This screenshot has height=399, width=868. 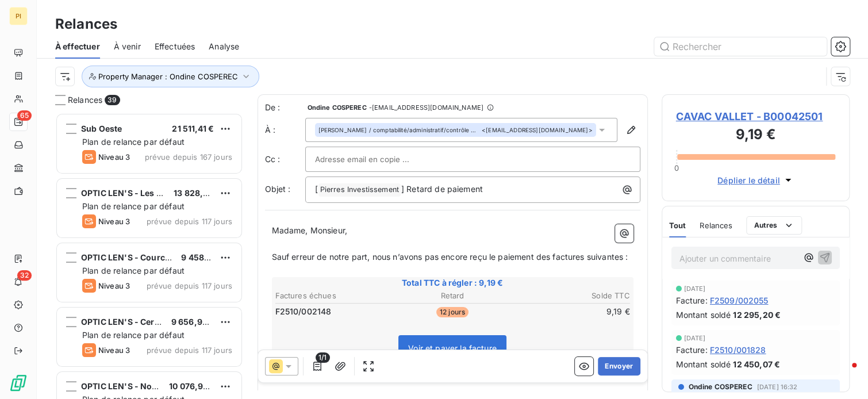 What do you see at coordinates (128, 192) in the screenshot?
I see `span: OPTIC LEN'S - Les Lilas` at bounding box center [128, 192].